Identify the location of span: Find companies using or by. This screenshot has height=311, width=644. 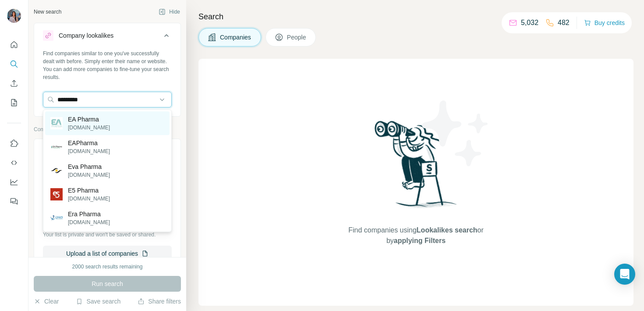
(416, 236).